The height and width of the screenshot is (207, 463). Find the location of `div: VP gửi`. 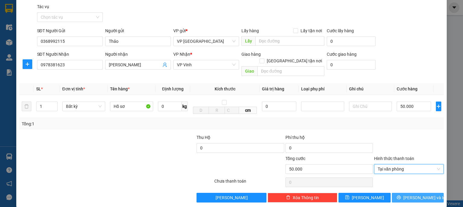

div: VP gửi is located at coordinates (206, 31).